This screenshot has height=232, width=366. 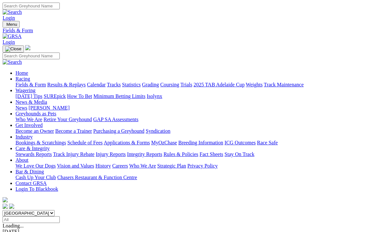 I want to click on a: Integrity Reports, so click(x=144, y=154).